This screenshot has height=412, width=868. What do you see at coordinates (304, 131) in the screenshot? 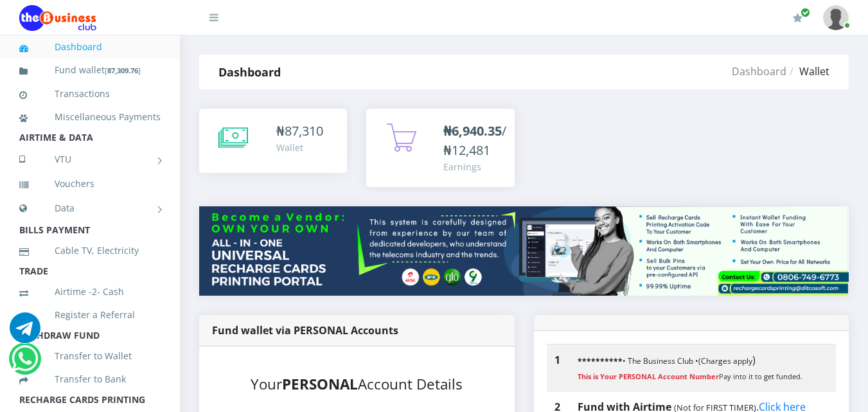
I see `span: 87,310` at bounding box center [304, 131].